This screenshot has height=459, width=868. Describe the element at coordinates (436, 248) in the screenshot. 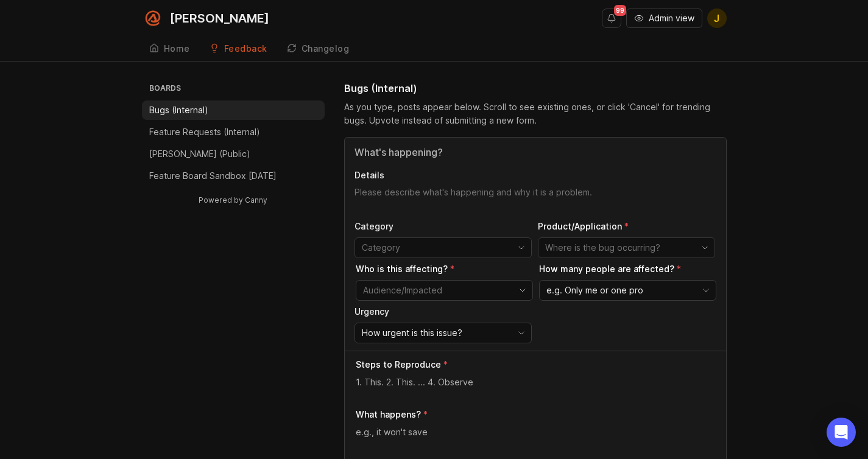

I see `input: Category` at that location.